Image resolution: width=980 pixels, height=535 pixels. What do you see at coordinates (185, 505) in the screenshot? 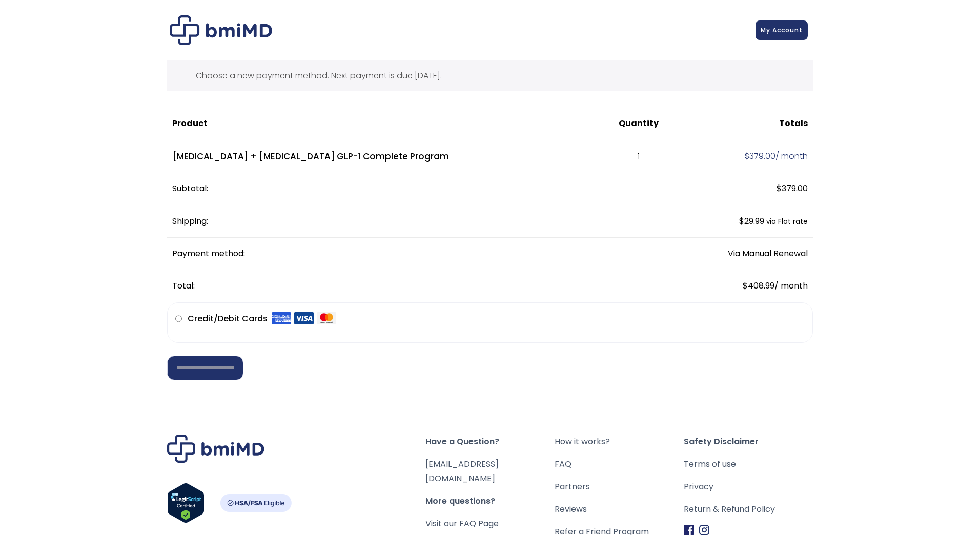
I see `a: Verify LegitScript Approval for www.bmimd.com` at bounding box center [185, 505].